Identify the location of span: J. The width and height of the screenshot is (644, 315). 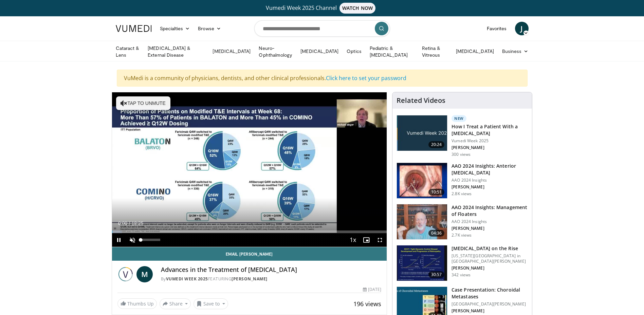
(521, 28).